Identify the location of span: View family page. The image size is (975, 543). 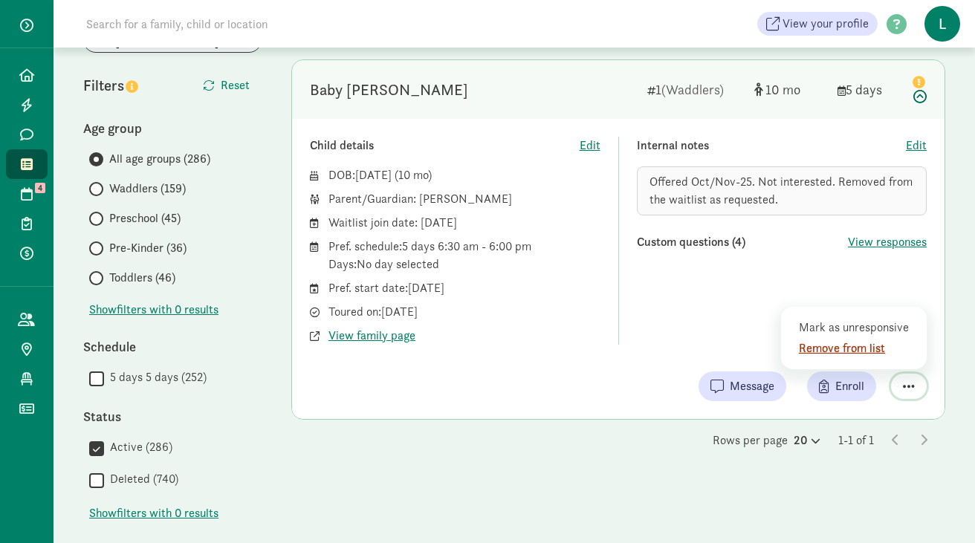
(372, 336).